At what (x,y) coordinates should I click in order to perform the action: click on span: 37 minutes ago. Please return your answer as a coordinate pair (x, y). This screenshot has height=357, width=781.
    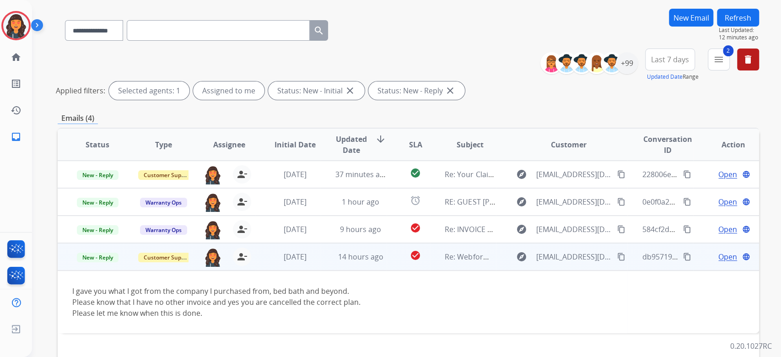
    Looking at the image, I should click on (362, 174).